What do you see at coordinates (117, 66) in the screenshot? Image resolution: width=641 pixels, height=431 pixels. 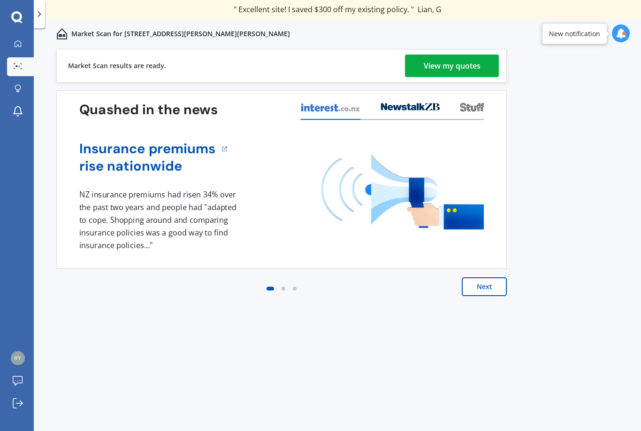 I see `div: Market Scan results are ready.` at bounding box center [117, 66].